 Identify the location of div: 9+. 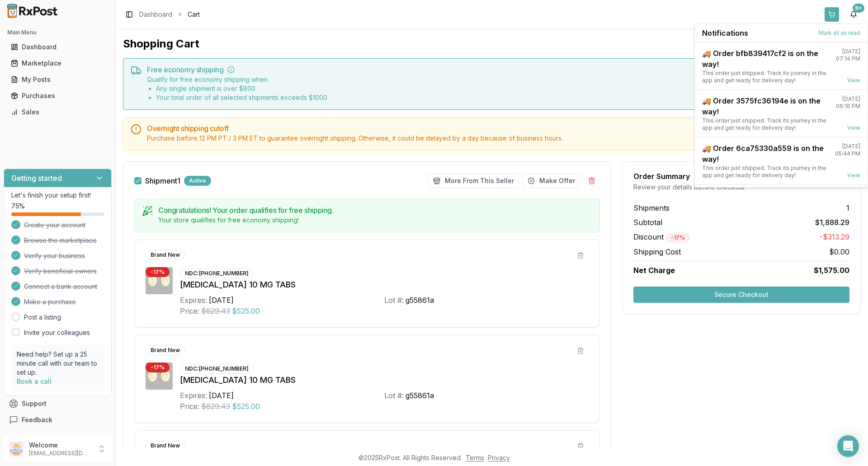
(859, 8).